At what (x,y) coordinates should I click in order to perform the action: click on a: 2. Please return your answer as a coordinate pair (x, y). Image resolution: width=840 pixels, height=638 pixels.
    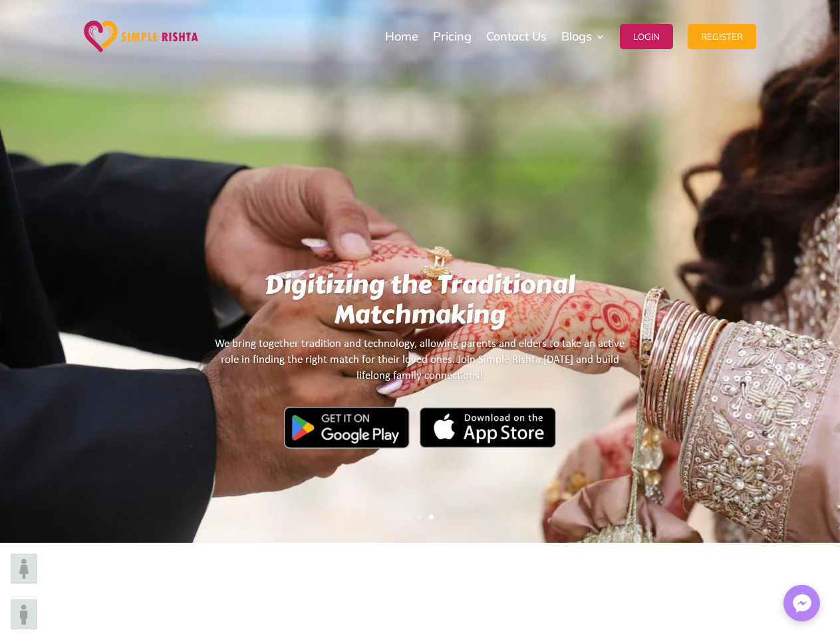
    Looking at the image, I should click on (420, 516).